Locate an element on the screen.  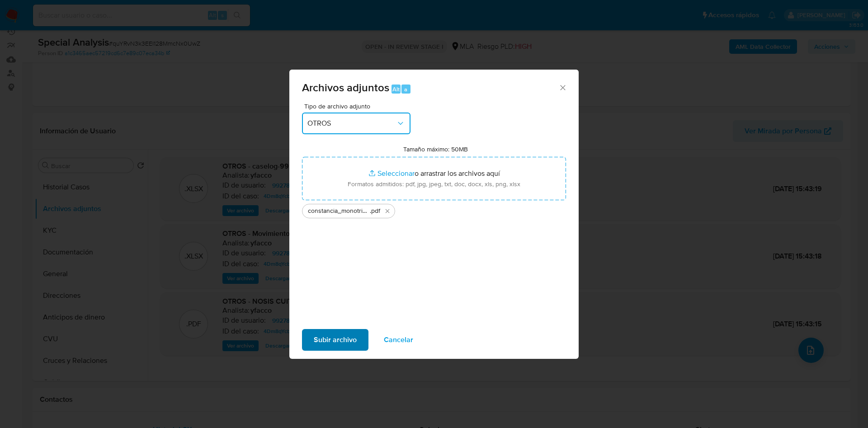
ul: Archivos seleccionados is located at coordinates (434, 209).